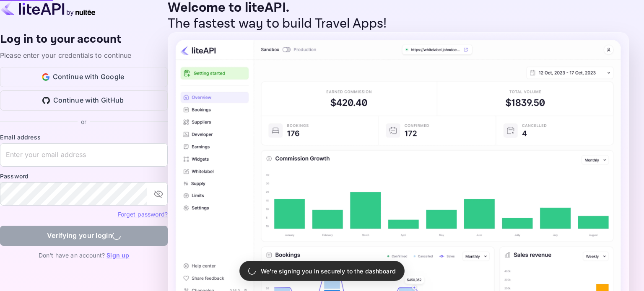  I want to click on p: We're signing you in securely to the dashboard, so click(328, 271).